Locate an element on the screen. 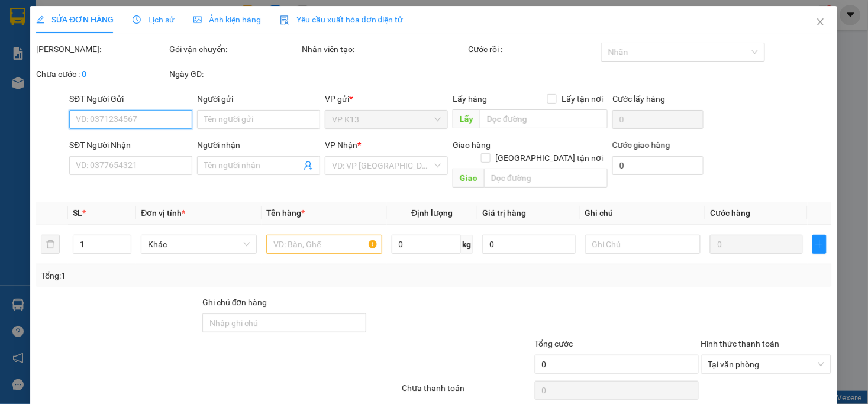 The width and height of the screenshot is (868, 404). span: VP Nhận is located at coordinates (341, 145).